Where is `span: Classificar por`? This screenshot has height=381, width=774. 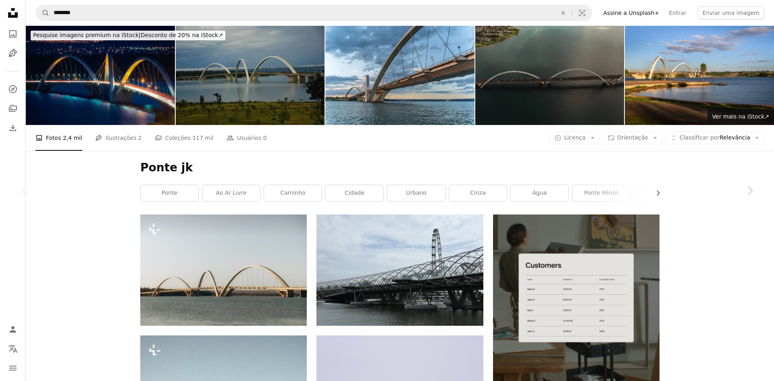
span: Classificar por is located at coordinates (700, 138).